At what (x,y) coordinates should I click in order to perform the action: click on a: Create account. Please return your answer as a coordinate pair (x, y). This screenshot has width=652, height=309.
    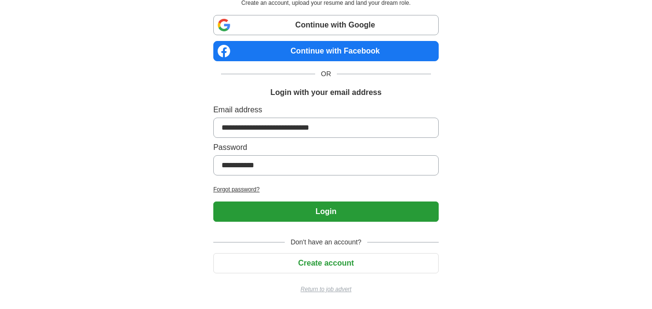
    Looking at the image, I should click on (326, 263).